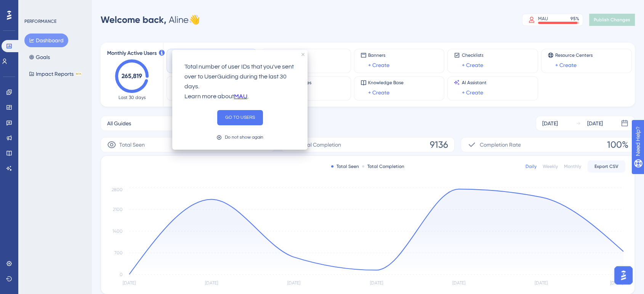  I want to click on span: Welcome back,, so click(133, 20).